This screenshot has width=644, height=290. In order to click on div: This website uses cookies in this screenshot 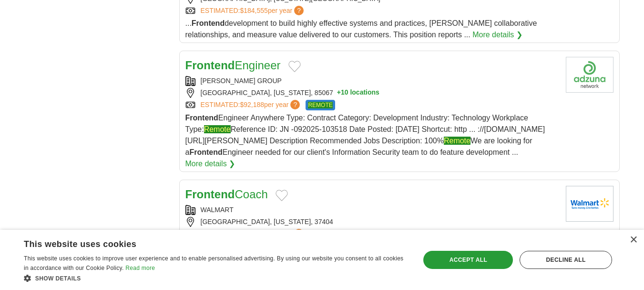, I will do `click(204, 243)`.